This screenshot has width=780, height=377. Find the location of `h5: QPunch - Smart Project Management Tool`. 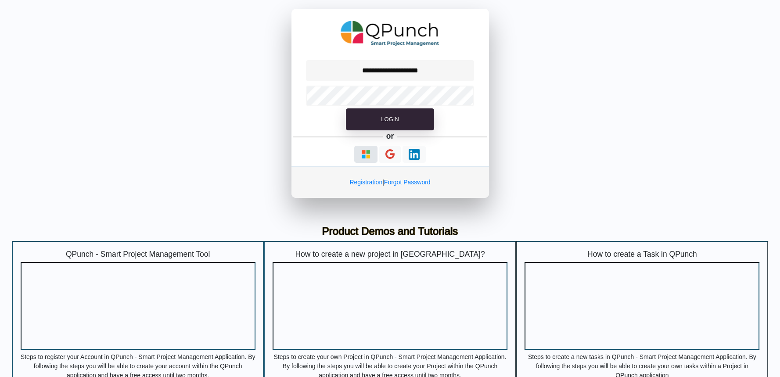

h5: QPunch - Smart Project Management Tool is located at coordinates (138, 254).